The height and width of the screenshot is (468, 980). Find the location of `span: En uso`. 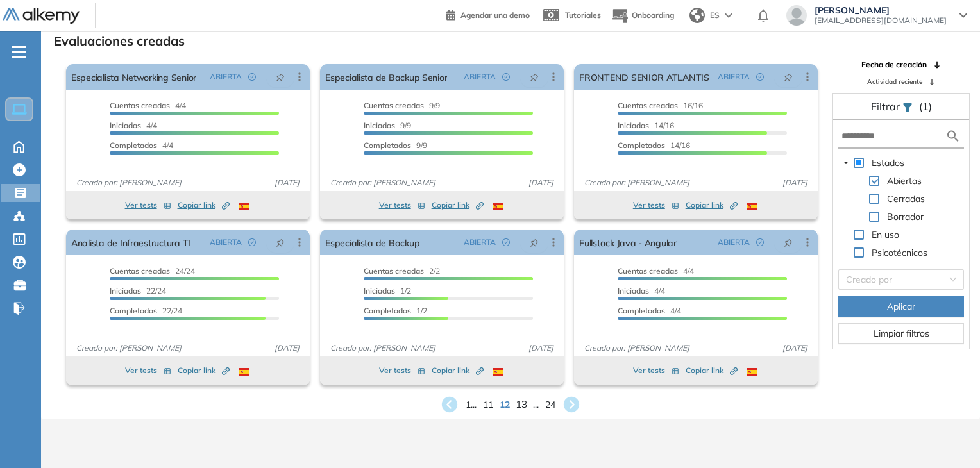

span: En uso is located at coordinates (886, 235).